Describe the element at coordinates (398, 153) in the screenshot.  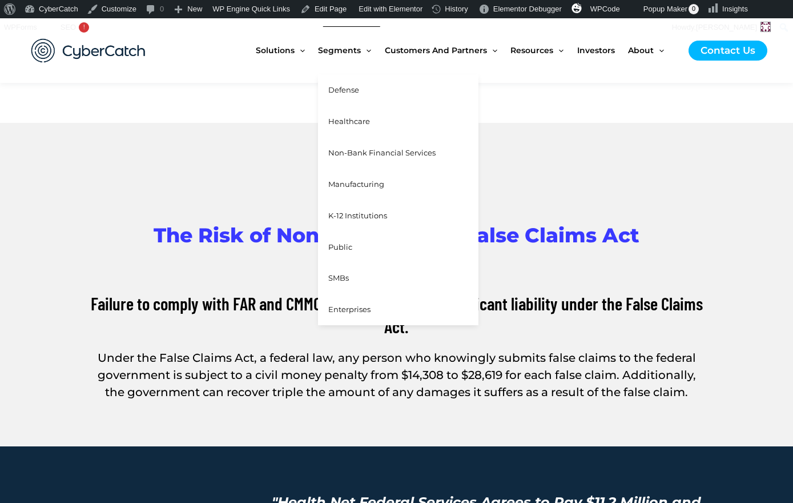
I see `a: Non-Bank Financial Services` at that location.